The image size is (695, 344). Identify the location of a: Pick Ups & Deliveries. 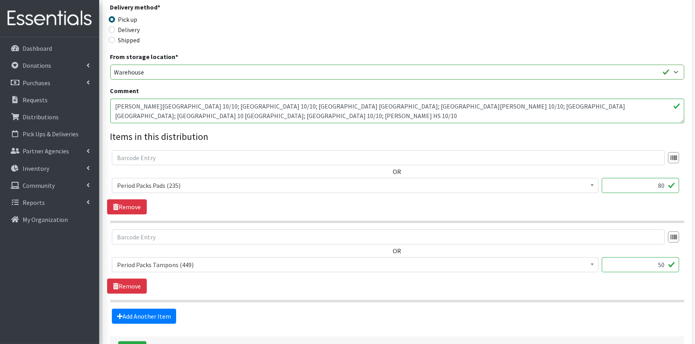
(50, 134).